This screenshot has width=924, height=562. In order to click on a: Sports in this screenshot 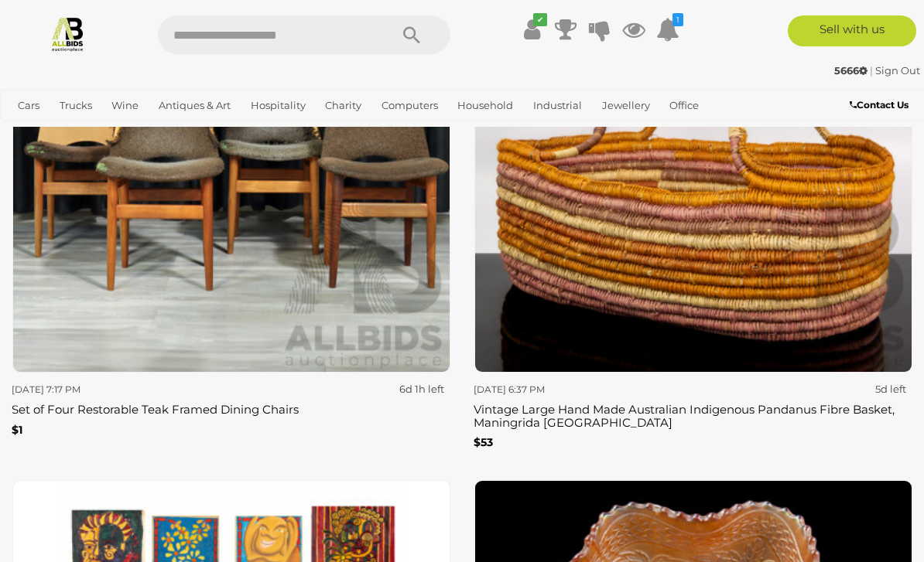, I will do `click(34, 131)`.